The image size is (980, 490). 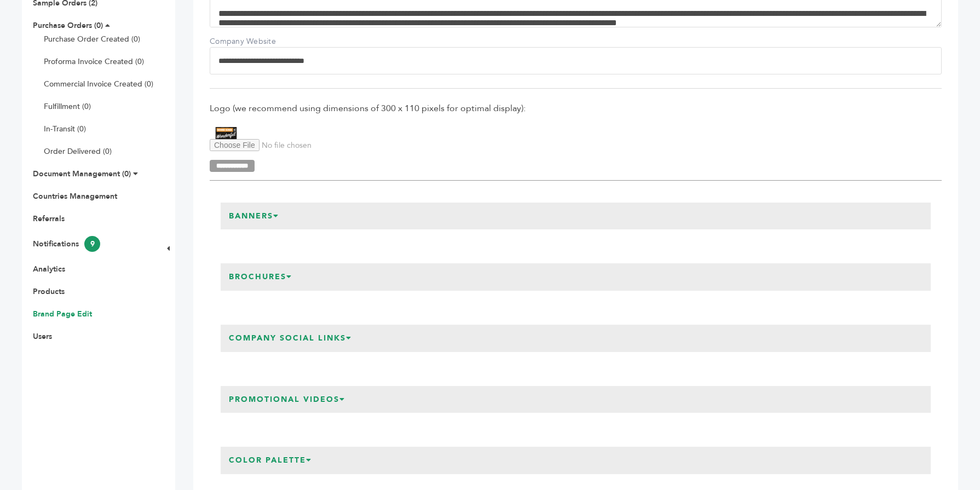 I want to click on a: Notifications9, so click(x=66, y=244).